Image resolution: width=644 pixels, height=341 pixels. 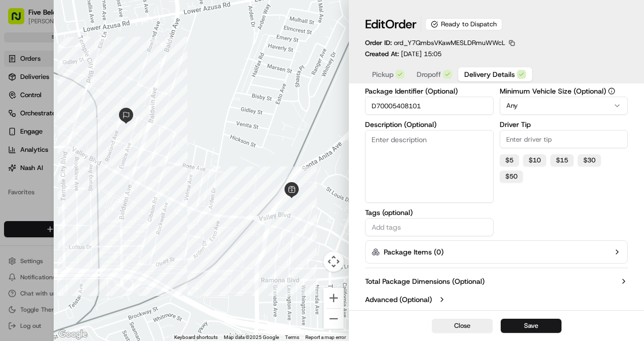 I want to click on p: Created At:, so click(x=403, y=54).